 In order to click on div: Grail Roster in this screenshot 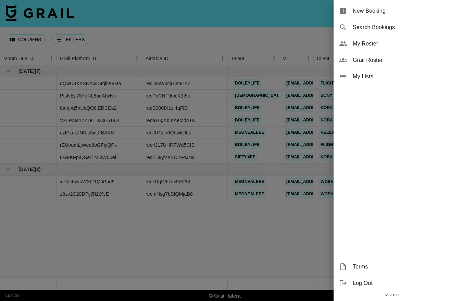, I will do `click(391, 60)`.